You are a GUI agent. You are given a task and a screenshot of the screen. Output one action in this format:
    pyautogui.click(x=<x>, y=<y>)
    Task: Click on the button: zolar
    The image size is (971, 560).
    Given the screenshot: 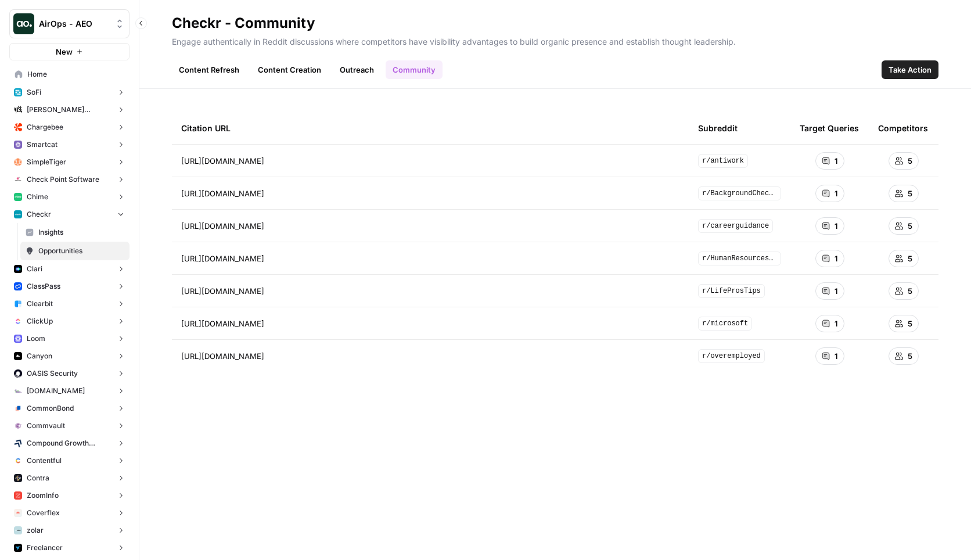 What is the action you would take?
    pyautogui.click(x=69, y=530)
    